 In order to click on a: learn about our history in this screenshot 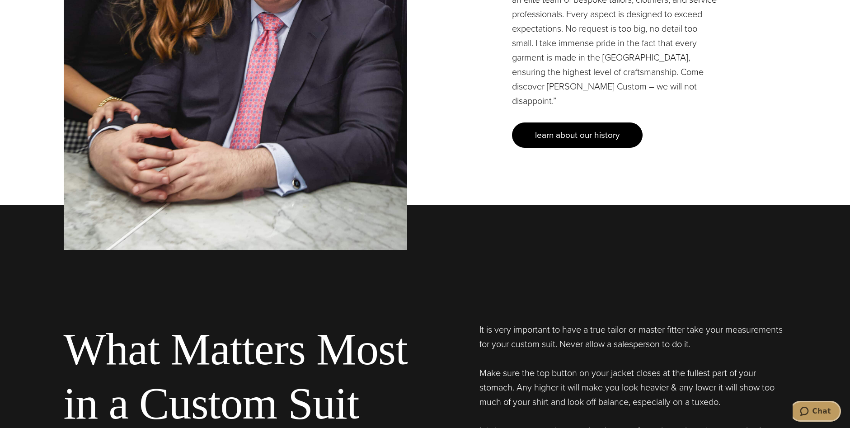, I will do `click(577, 135)`.